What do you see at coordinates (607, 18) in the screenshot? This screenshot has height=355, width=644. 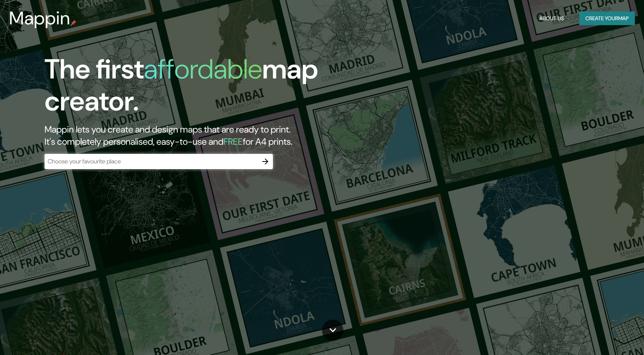 I see `button: Create yourmap` at bounding box center [607, 18].